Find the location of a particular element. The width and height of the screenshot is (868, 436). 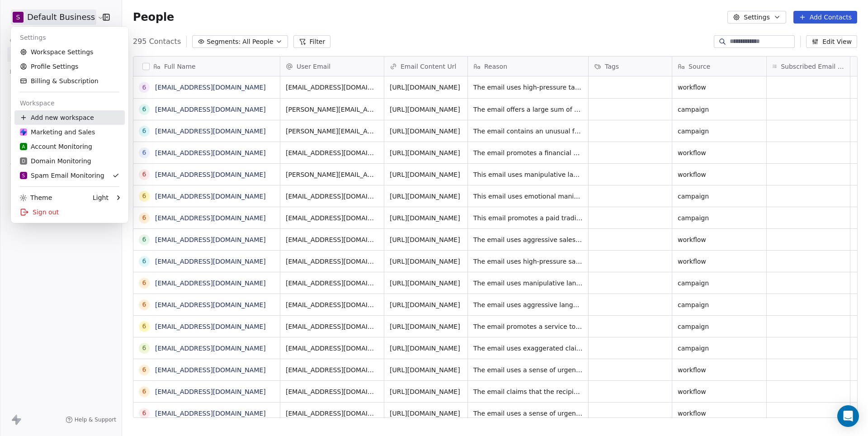

div: Light is located at coordinates (100, 198).